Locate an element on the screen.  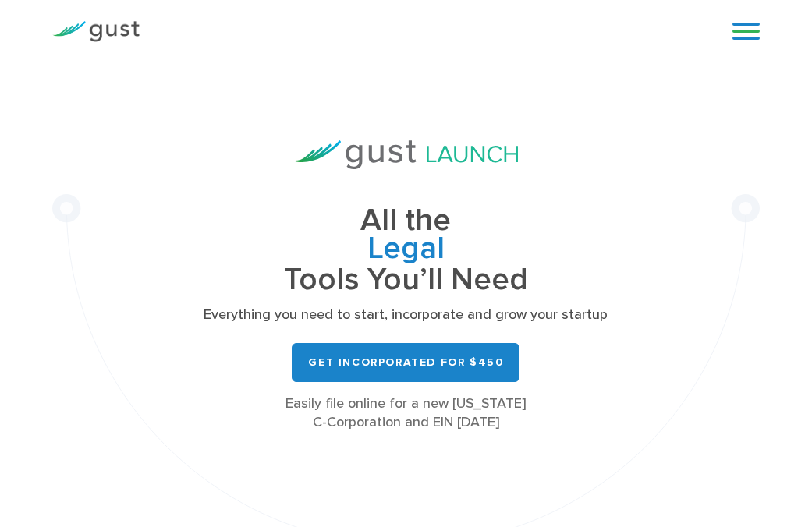
img: Gust Logo is located at coordinates (96, 31).